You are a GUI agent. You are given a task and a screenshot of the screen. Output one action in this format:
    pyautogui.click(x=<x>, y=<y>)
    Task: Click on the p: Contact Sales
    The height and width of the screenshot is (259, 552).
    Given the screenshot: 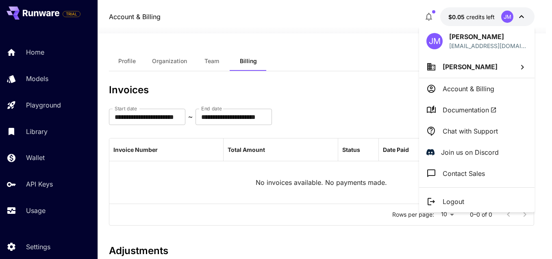 What is the action you would take?
    pyautogui.click(x=464, y=173)
    